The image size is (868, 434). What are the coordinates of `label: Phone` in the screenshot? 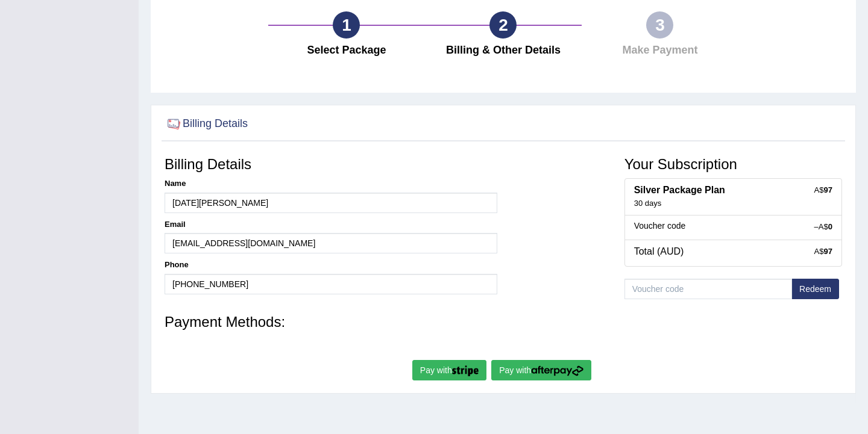 It's located at (177, 265).